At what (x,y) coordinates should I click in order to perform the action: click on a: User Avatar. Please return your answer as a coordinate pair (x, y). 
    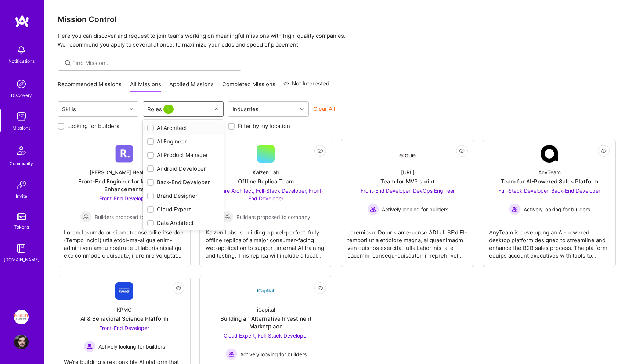
    Looking at the image, I should click on (21, 342).